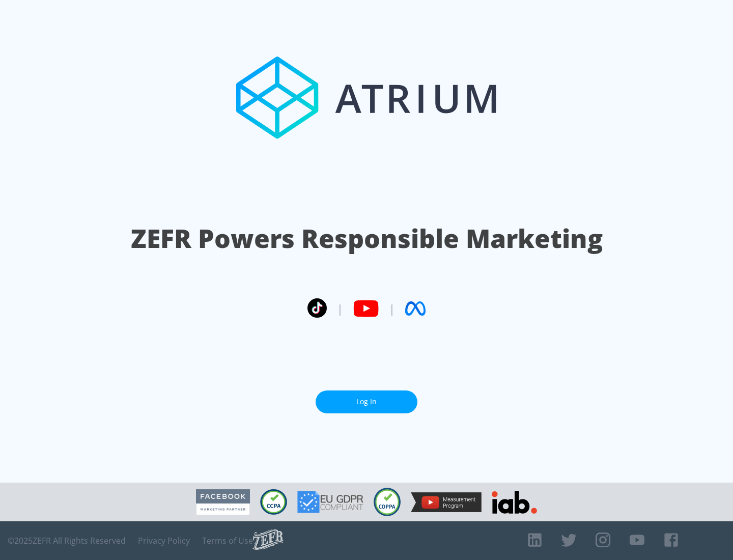 This screenshot has height=560, width=733. Describe the element at coordinates (274, 502) in the screenshot. I see `img: CCPA Compliant` at that location.